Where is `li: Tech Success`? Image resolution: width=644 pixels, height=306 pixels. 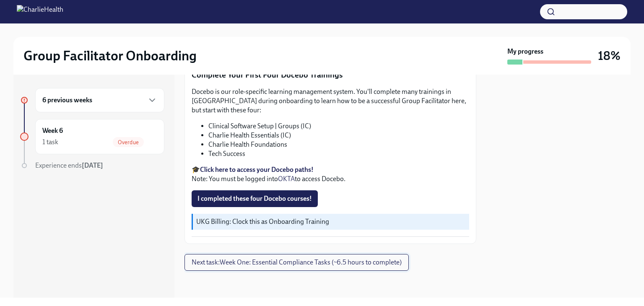 li: Tech Success is located at coordinates (339, 154).